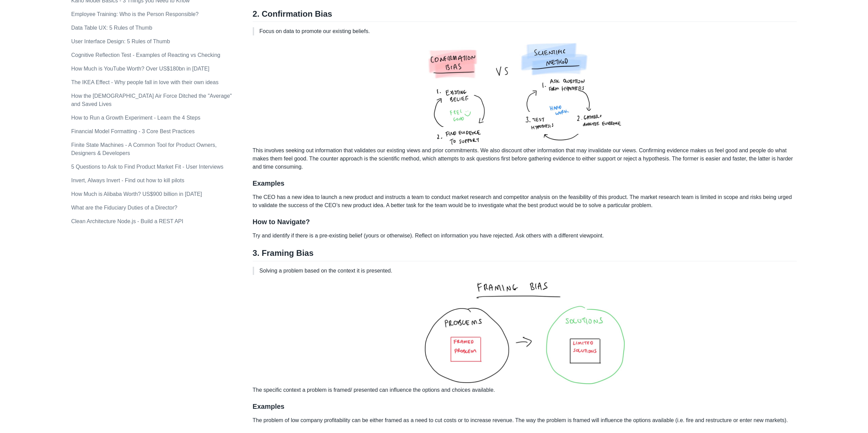 Image resolution: width=868 pixels, height=433 pixels. What do you see at coordinates (524, 333) in the screenshot?
I see `img: framing-bias` at bounding box center [524, 333].